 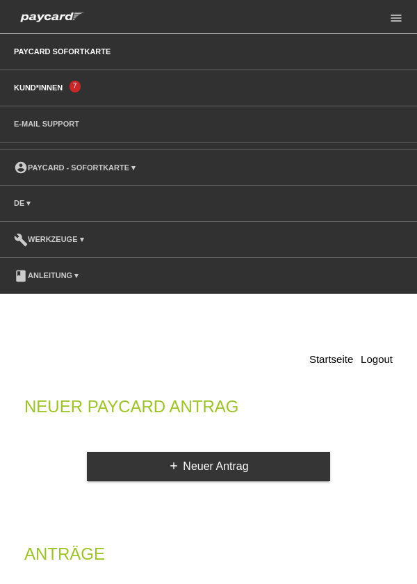 What do you see at coordinates (22, 203) in the screenshot?
I see `a: DE ▾` at bounding box center [22, 203].